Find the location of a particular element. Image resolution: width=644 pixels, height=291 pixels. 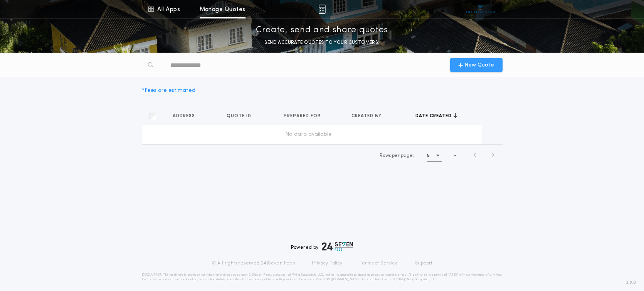

button: Quote ID is located at coordinates (241, 116).